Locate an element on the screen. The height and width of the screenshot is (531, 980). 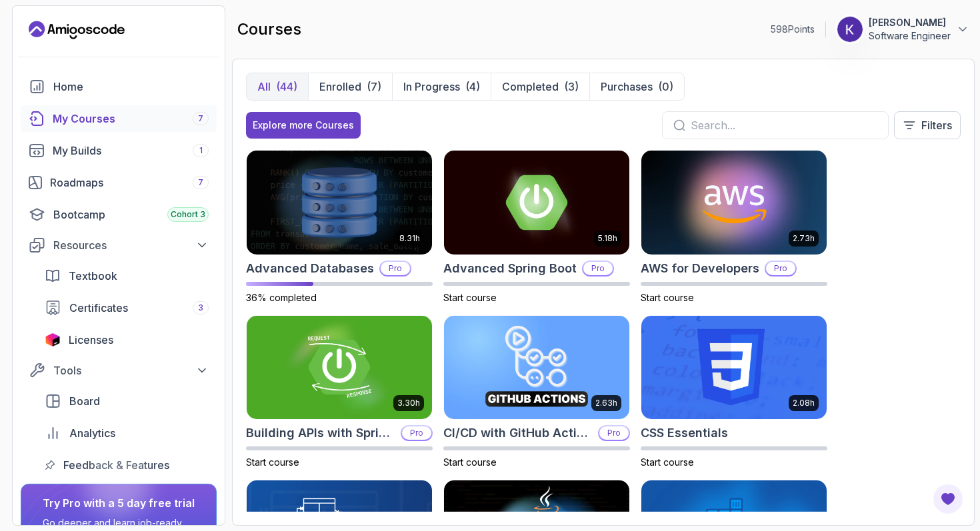
button: Resources is located at coordinates (119, 245).